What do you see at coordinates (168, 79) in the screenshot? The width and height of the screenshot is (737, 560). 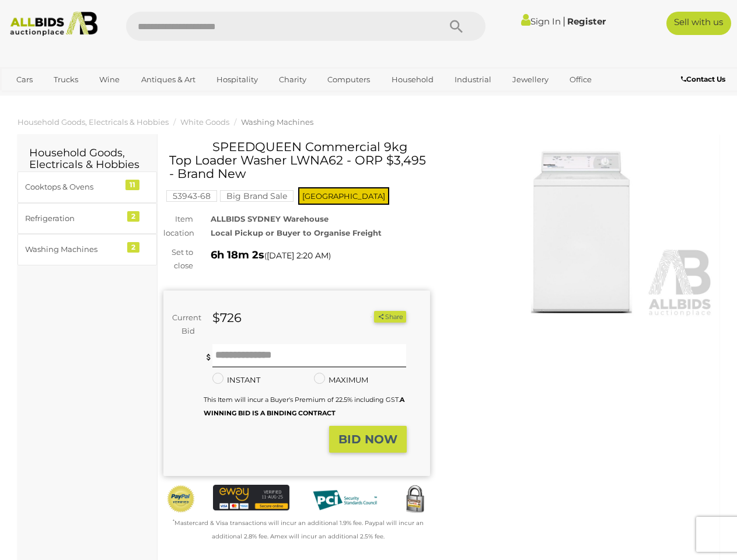 I see `a: Antiques & Art` at bounding box center [168, 79].